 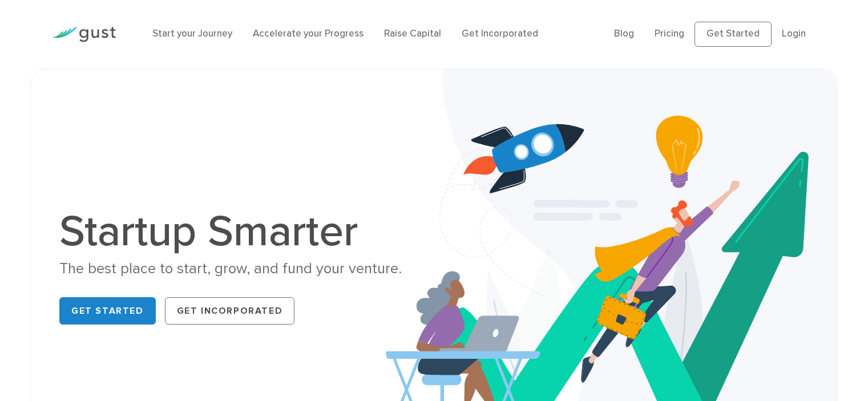 I want to click on a: Accelerate your Progress, so click(x=309, y=34).